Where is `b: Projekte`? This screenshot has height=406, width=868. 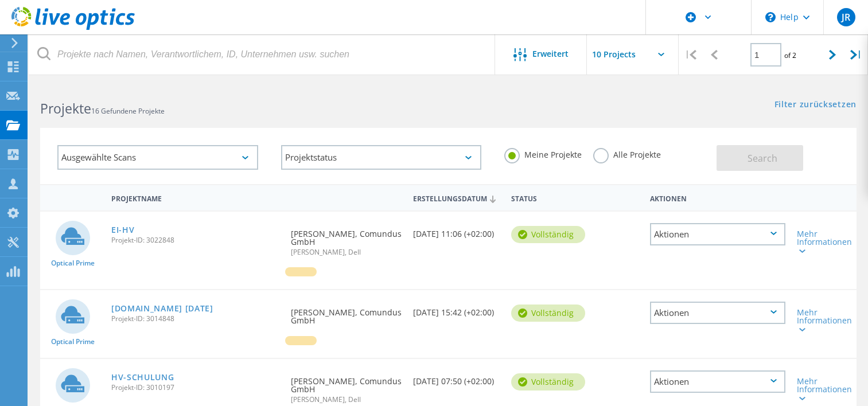
b: Projekte is located at coordinates (65, 108).